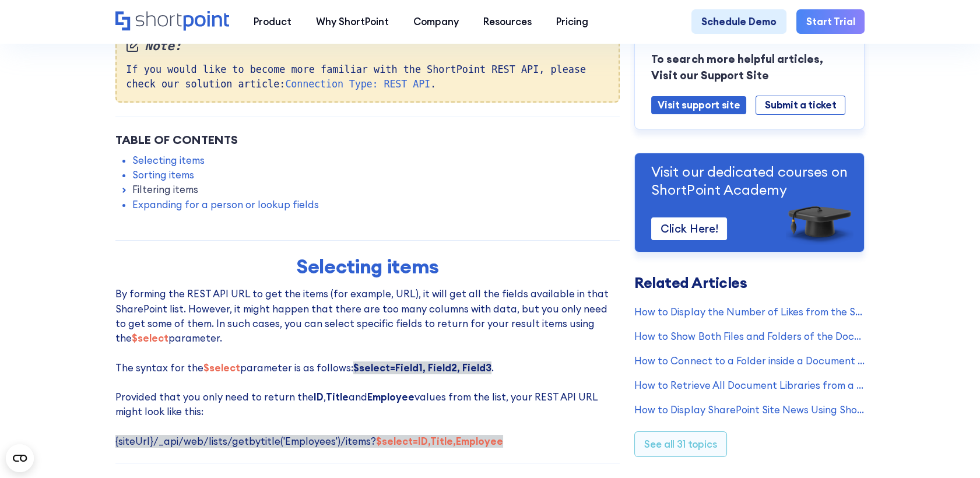  What do you see at coordinates (272, 22) in the screenshot?
I see `div: Product` at bounding box center [272, 22].